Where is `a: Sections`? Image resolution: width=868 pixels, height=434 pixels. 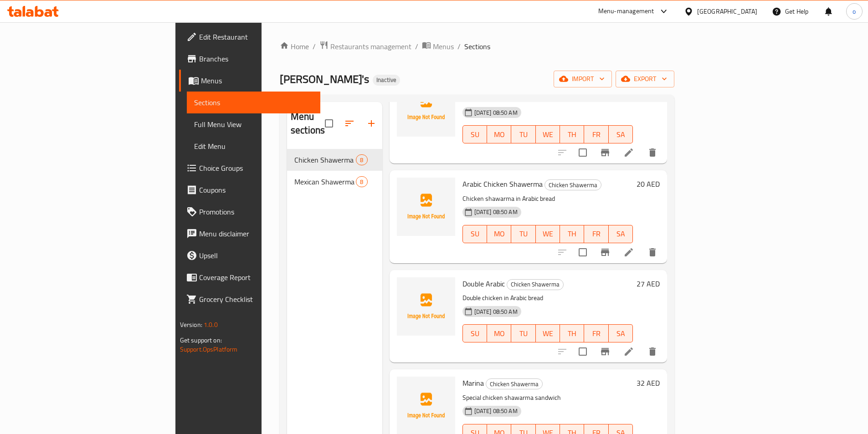 a: Sections is located at coordinates (253, 103).